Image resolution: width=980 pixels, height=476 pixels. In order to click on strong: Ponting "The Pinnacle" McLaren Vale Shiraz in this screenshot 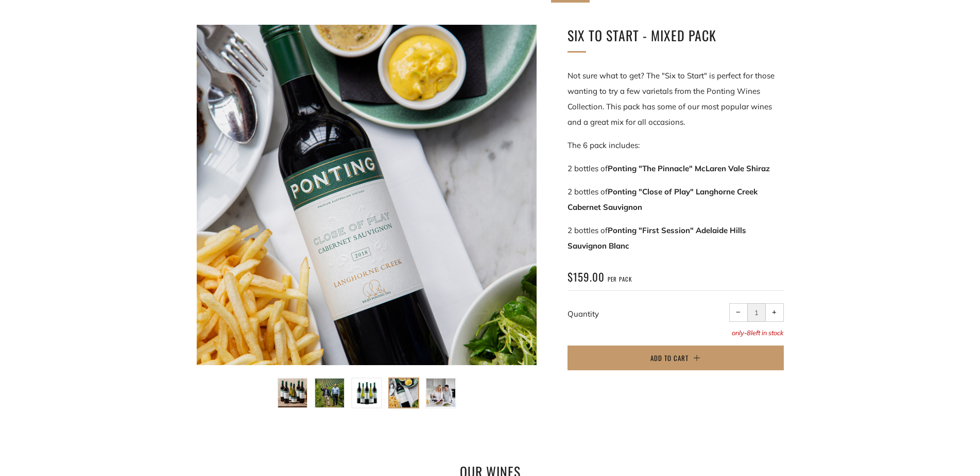, I will do `click(688, 168)`.